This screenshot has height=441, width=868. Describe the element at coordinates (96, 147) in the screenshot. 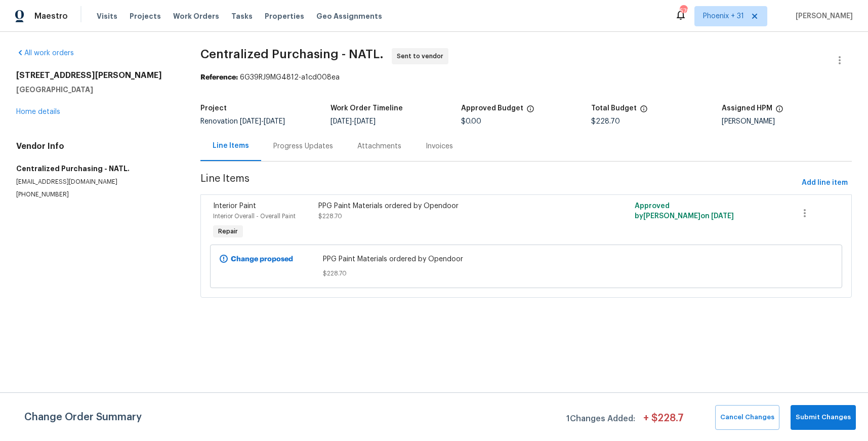

I see `h4: Vendor Info` at that location.